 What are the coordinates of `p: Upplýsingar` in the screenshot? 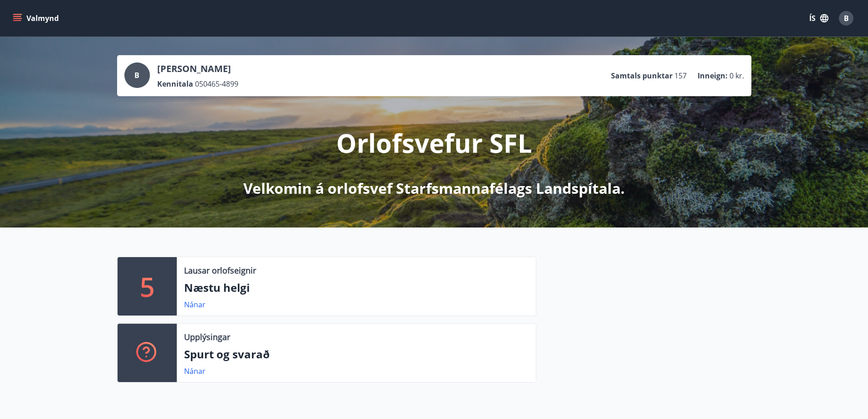 It's located at (207, 337).